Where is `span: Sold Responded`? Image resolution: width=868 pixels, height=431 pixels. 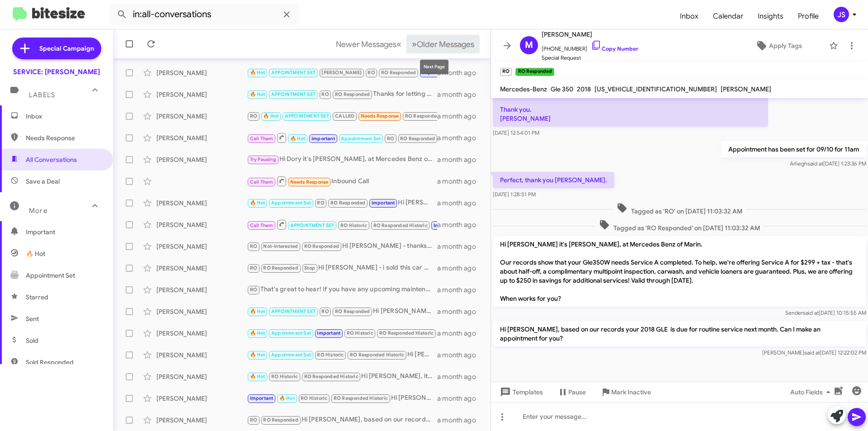
span: Sold Responded is located at coordinates (50, 362).